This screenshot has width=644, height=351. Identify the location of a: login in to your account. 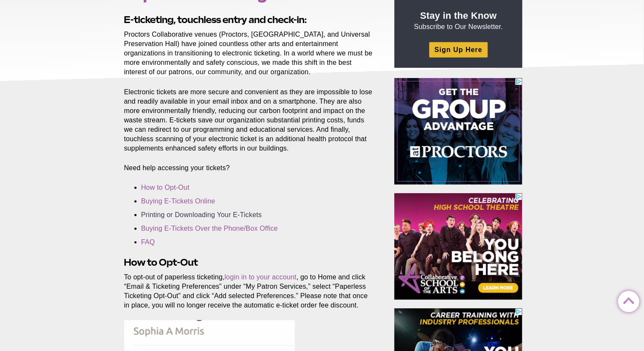
(260, 277).